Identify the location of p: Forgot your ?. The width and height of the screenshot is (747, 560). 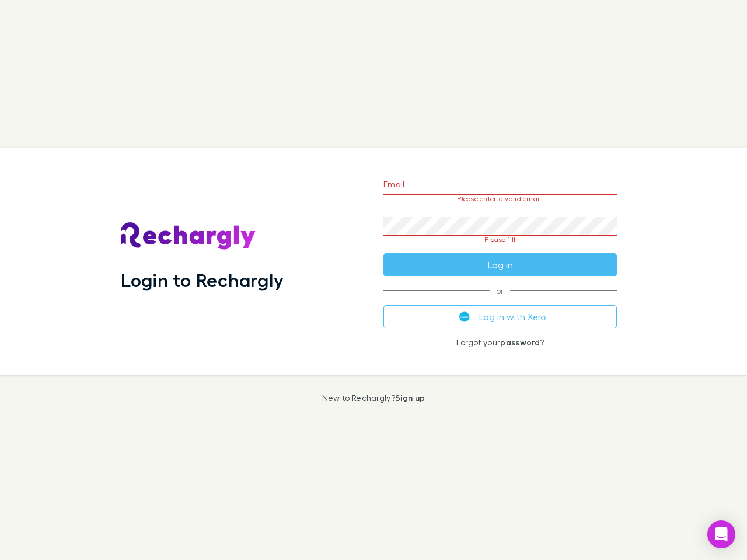
(500, 342).